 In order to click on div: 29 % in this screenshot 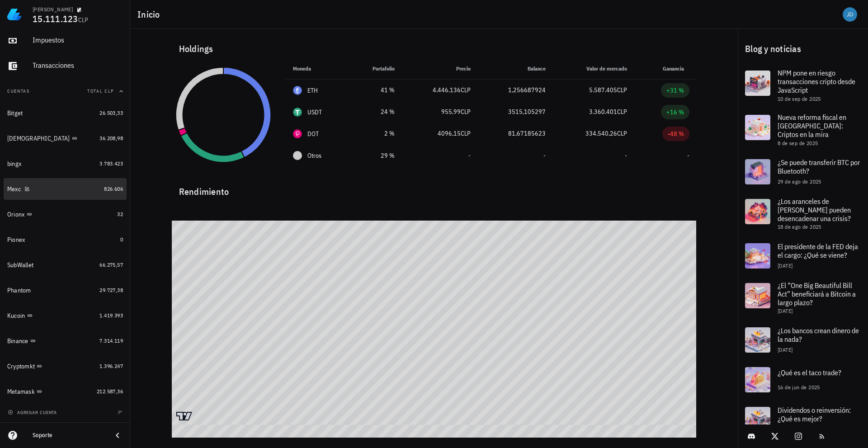, I will do `click(375, 156)`.